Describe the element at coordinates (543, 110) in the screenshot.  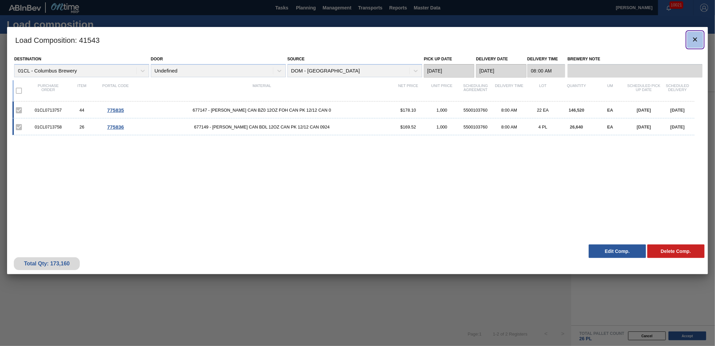
I see `div: 22 EA` at that location.